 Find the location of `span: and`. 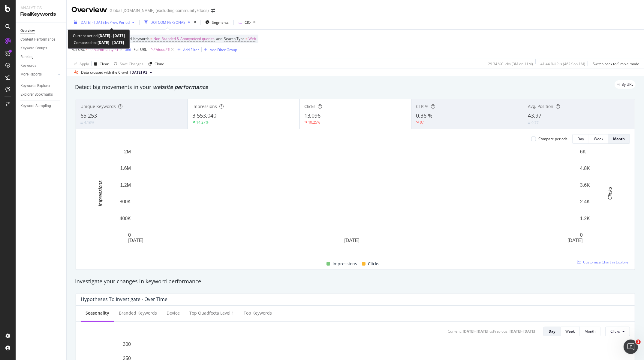

span: and is located at coordinates (219, 39).